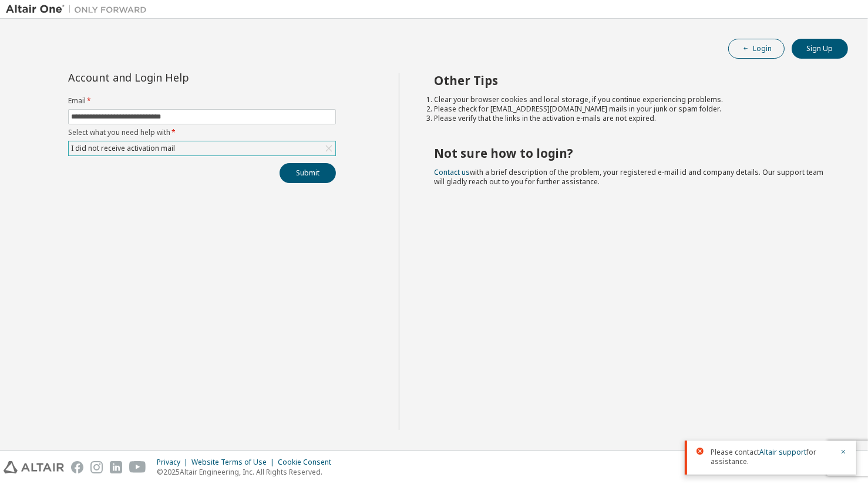  Describe the element at coordinates (631, 100) in the screenshot. I see `li: Clear your browser cookies and local storage, if you continue experiencing problems.` at that location.